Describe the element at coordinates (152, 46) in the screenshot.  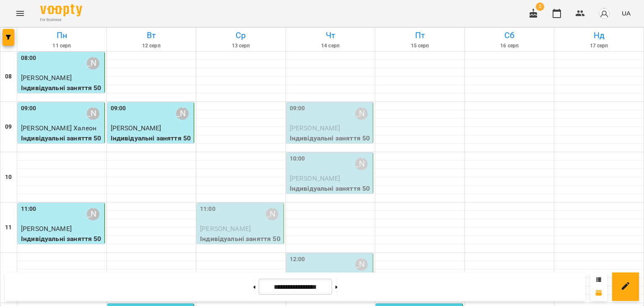
I see `h6: 12 серп` at that location.